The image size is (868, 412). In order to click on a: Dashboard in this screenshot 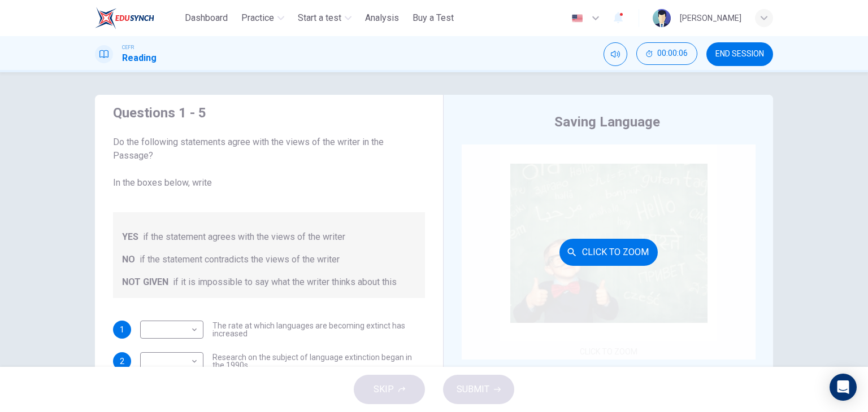, I will do `click(206, 18)`.